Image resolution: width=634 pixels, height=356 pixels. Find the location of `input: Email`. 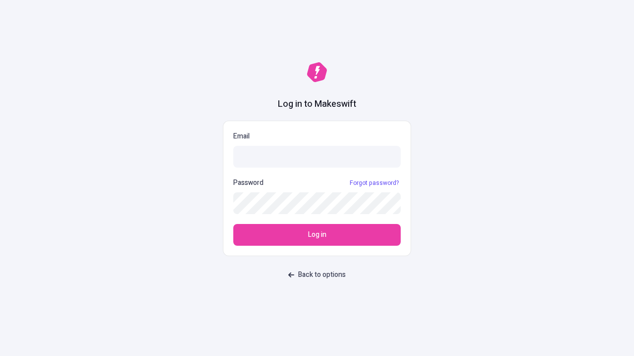

input: Email is located at coordinates (317, 157).